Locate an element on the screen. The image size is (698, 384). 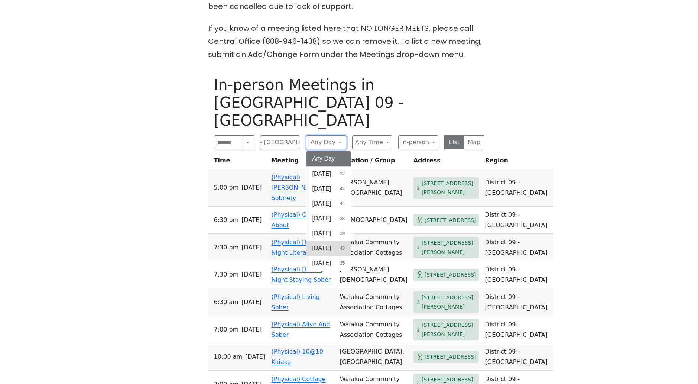
th: Meeting is located at coordinates (303, 162).